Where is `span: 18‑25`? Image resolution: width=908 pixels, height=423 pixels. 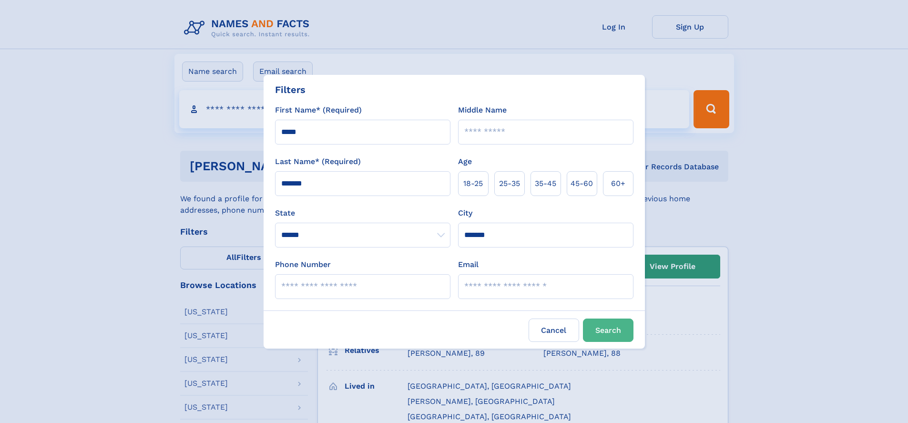 span: 18‑25 is located at coordinates (473, 183).